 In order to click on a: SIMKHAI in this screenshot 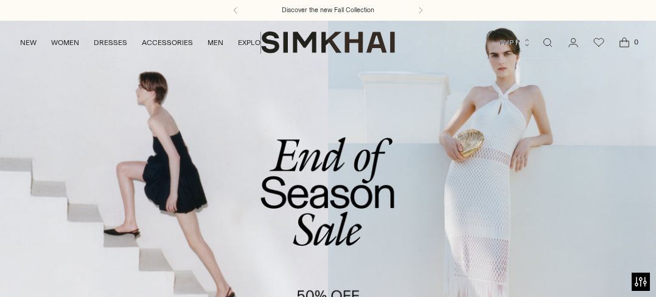, I will do `click(328, 42)`.